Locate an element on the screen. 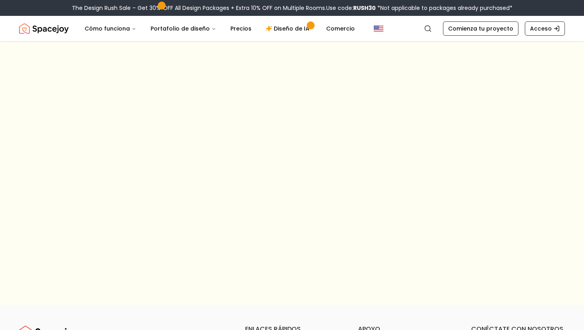  a: Precios is located at coordinates (241, 29).